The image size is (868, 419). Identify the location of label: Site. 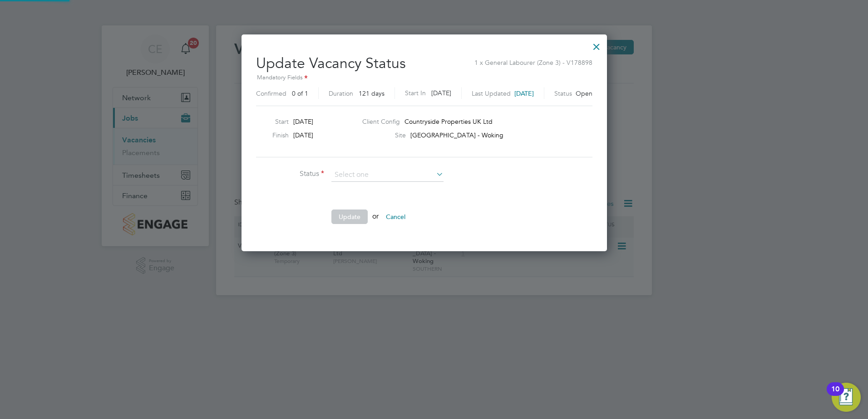
(384, 136).